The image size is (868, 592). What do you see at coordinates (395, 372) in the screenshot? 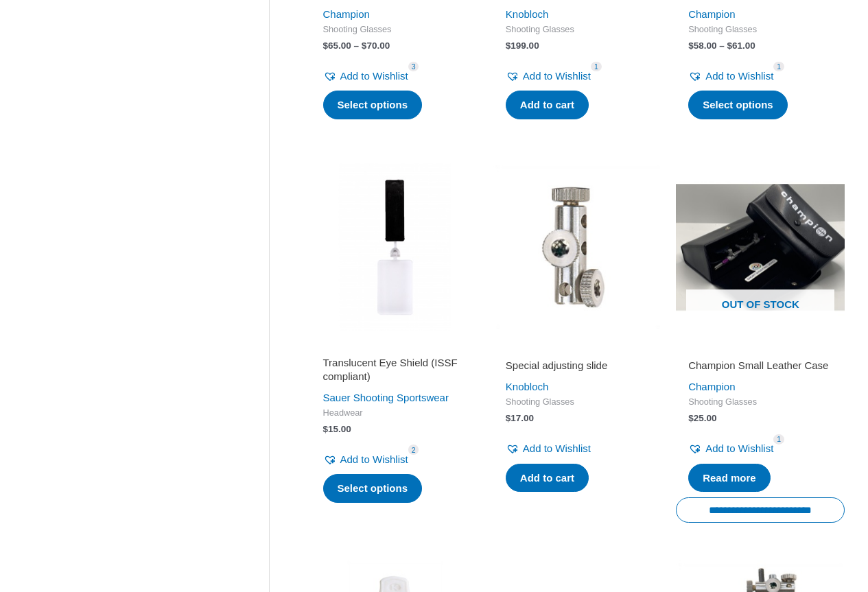
I see `a: Translucent Eye Shield (ISSF compliant)` at bounding box center [395, 372].